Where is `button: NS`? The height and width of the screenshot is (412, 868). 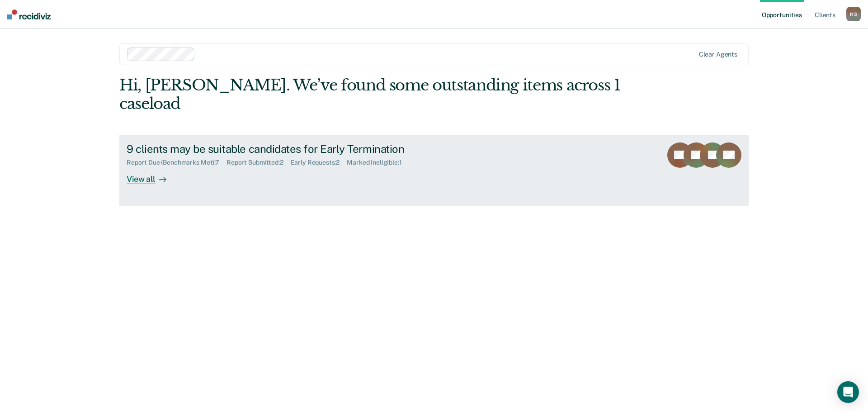
button: NS is located at coordinates (854, 14).